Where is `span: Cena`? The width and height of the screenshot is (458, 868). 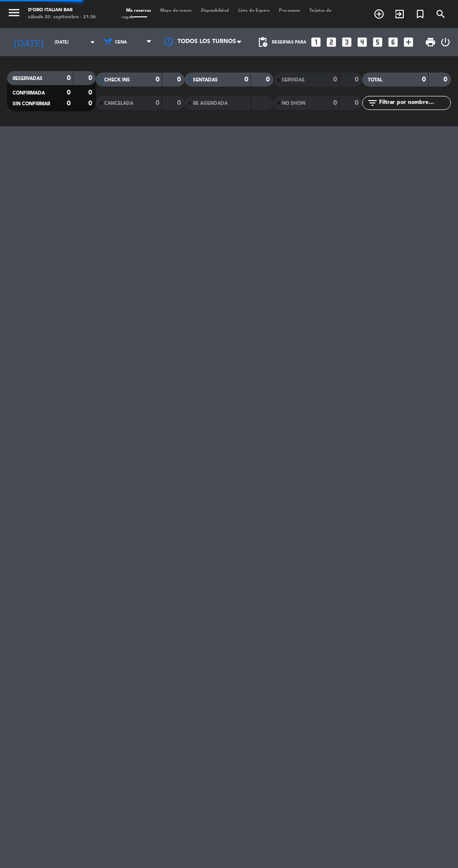 span: Cena is located at coordinates (121, 42).